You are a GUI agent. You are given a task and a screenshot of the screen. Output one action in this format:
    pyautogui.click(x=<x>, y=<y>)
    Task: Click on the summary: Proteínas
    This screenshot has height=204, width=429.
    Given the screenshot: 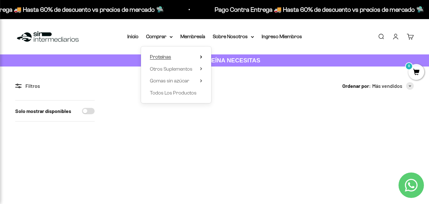 What is the action you would take?
    pyautogui.click(x=176, y=57)
    